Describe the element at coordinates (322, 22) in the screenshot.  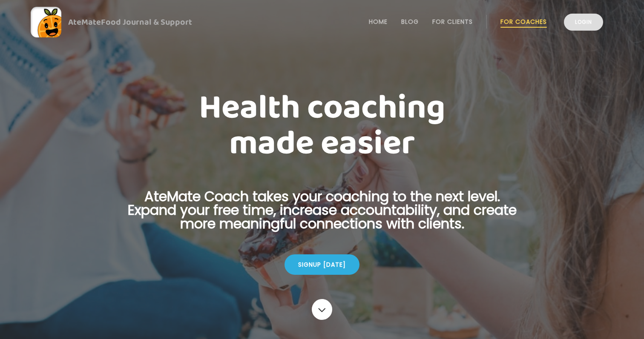
I see `a: AteMateFood Journal & Support` at that location.